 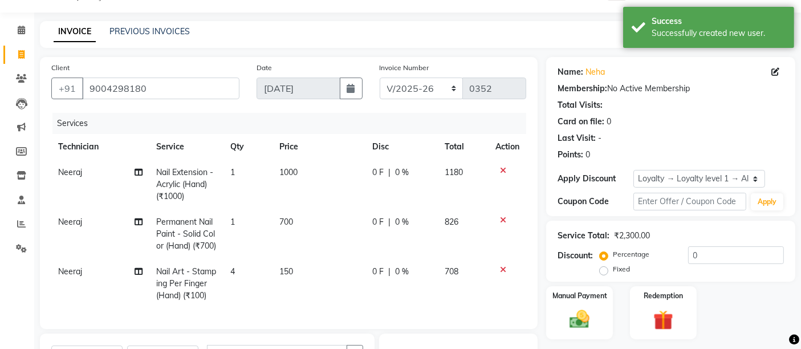 I want to click on div: Membership:, so click(x=582, y=88).